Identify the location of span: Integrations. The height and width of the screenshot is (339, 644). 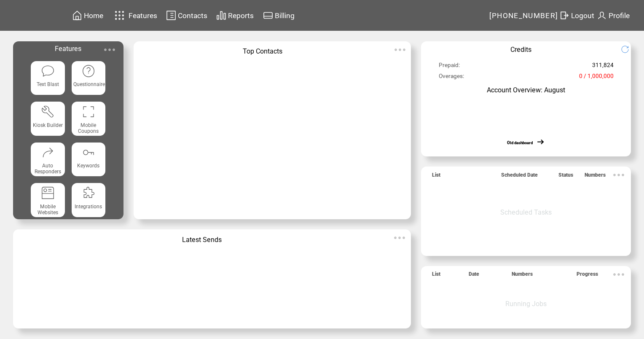
(88, 207).